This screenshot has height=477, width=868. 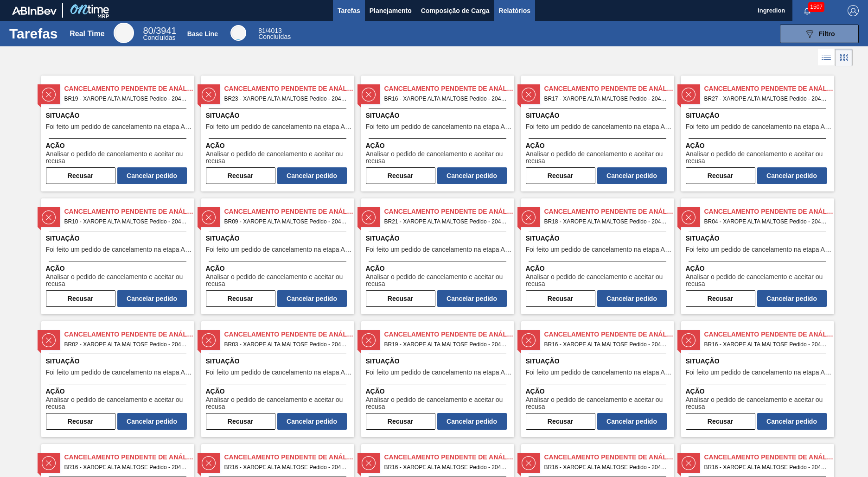 What do you see at coordinates (596, 175) in the screenshot?
I see `div: Completar tarefa: 30285037` at bounding box center [596, 175].